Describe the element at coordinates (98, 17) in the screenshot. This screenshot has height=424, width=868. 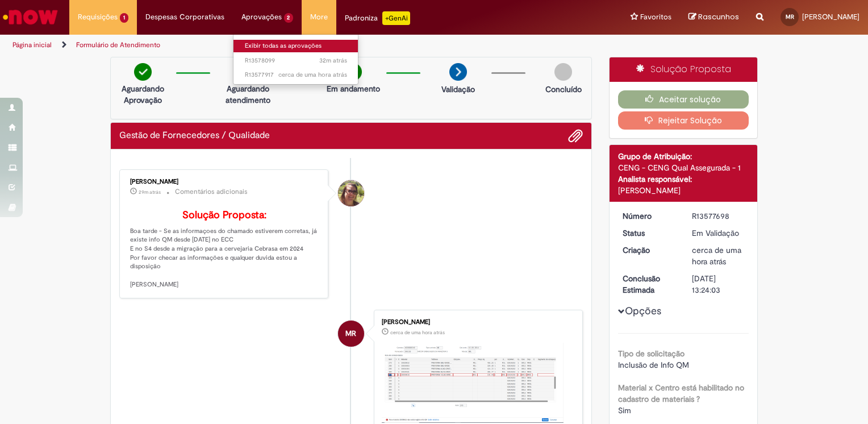
I see `span: Requisições` at that location.